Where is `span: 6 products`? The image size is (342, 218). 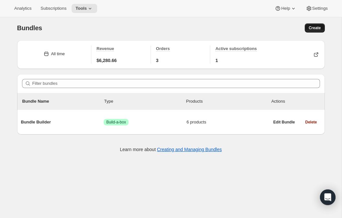
span: 6 products is located at coordinates (228, 122).